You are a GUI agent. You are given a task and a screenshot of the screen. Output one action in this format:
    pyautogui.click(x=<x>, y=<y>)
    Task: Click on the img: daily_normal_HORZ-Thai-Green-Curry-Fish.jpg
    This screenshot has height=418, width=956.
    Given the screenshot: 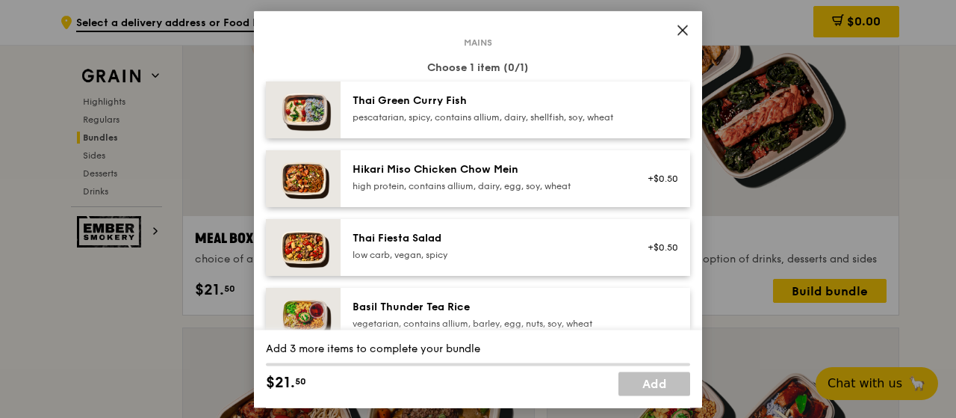 What is the action you would take?
    pyautogui.click(x=303, y=110)
    